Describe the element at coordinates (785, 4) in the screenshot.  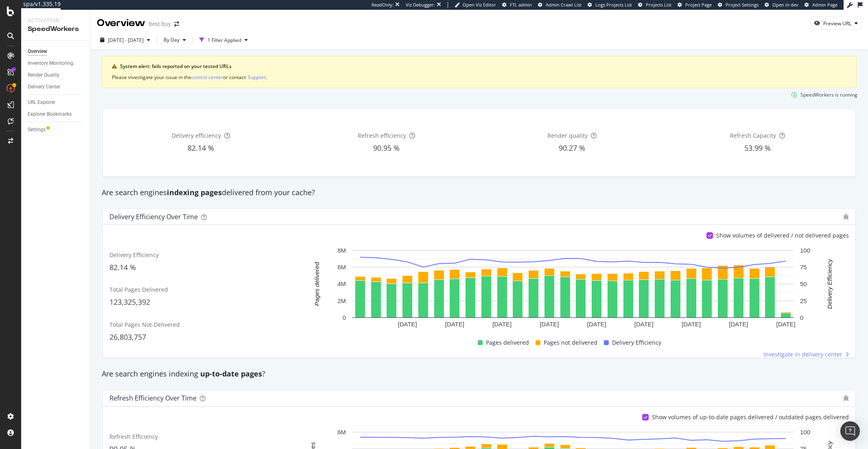
I see `span: Open in dev` at that location.